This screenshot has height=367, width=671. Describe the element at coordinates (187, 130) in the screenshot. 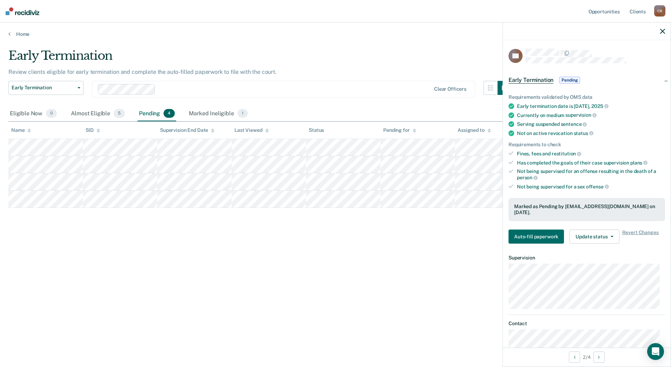

I see `div: Supervision End Date` at that location.